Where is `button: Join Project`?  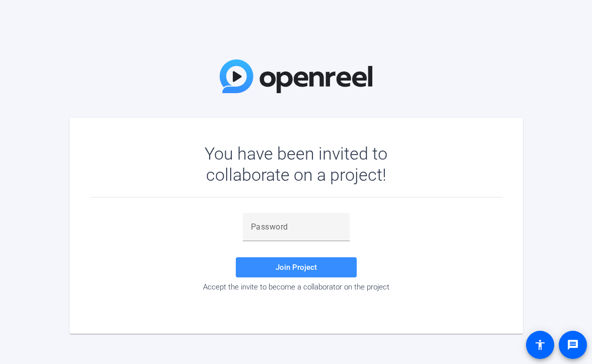 button: Join Project is located at coordinates (296, 267).